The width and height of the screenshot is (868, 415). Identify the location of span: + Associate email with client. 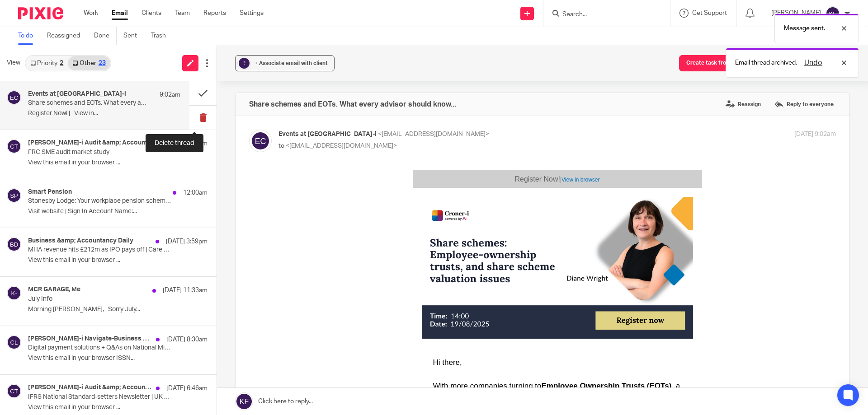
(291, 63).